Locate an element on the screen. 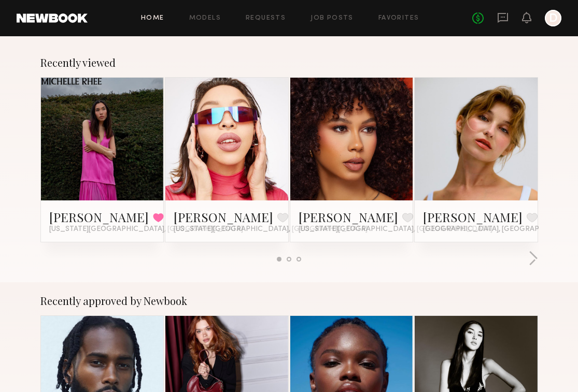  a: Job Posts is located at coordinates (331, 18).